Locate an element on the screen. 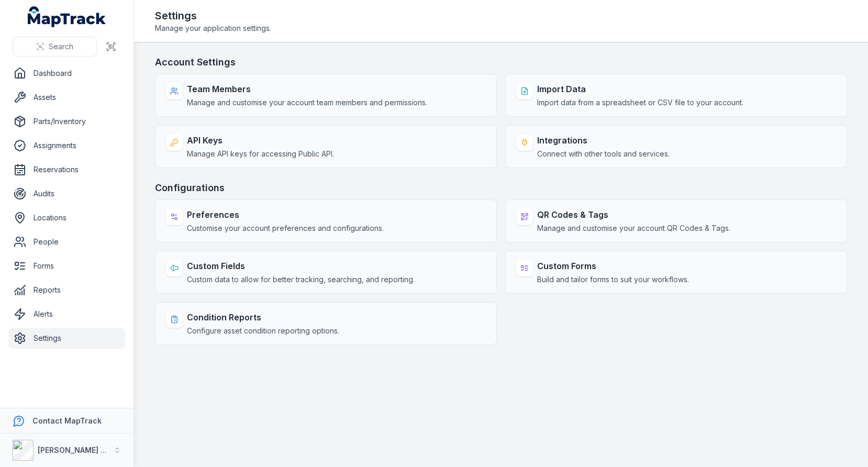 The height and width of the screenshot is (467, 868). span: Manage and customise your account team members and permissions. is located at coordinates (307, 103).